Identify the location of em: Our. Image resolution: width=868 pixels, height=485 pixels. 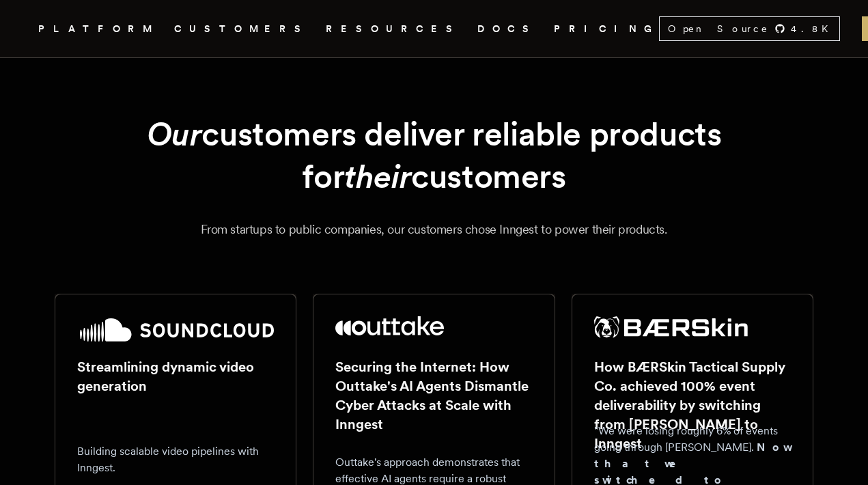
(174, 134).